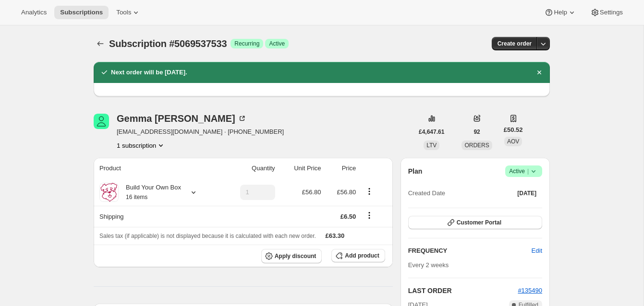  What do you see at coordinates (470, 251) in the screenshot?
I see `h2: FREQUENCY` at bounding box center [470, 251].